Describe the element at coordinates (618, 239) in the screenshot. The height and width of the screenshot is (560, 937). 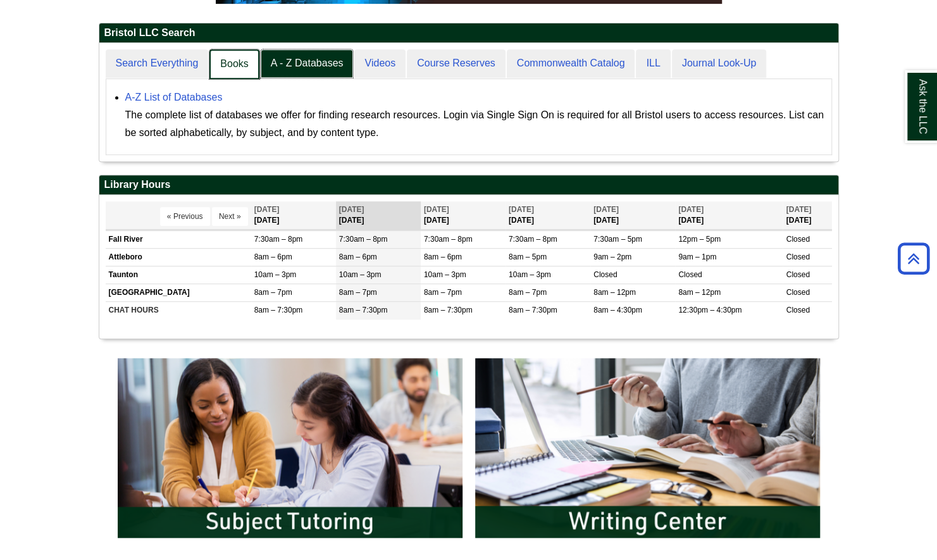
I see `span: 7:30am – 5pm` at that location.